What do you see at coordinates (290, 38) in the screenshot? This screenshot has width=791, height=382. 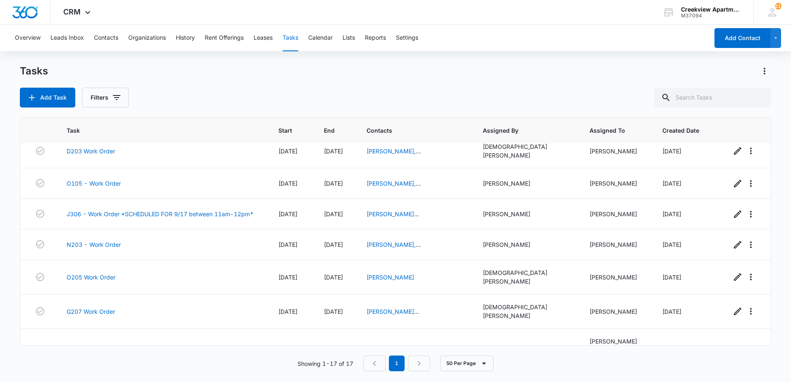 I see `button: Tasks` at bounding box center [290, 38].